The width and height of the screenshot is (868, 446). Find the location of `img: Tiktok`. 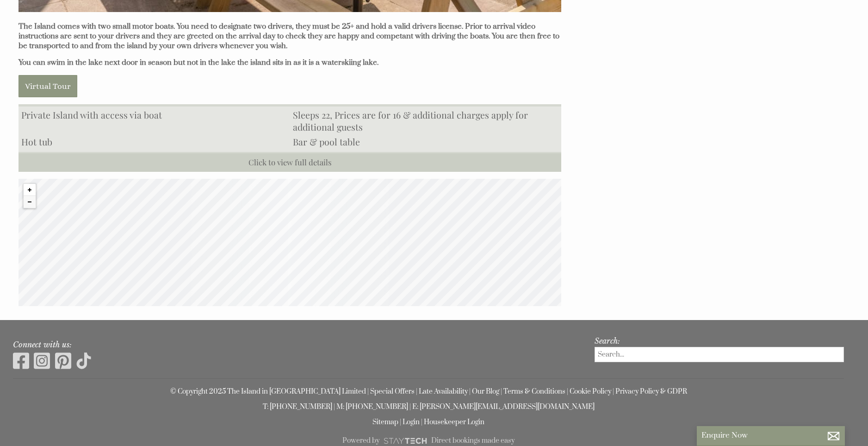

img: Tiktok is located at coordinates (84, 361).